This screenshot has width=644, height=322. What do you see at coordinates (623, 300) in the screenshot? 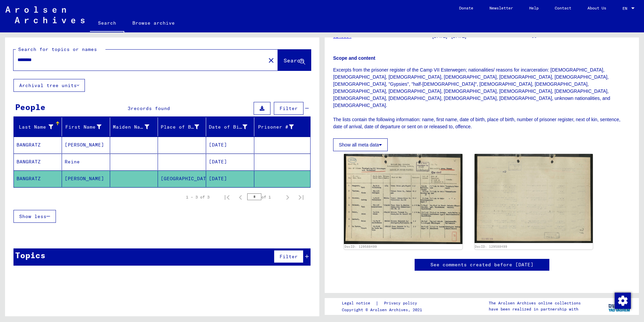
I see `div: Zustimmung ändern` at bounding box center [623, 300].